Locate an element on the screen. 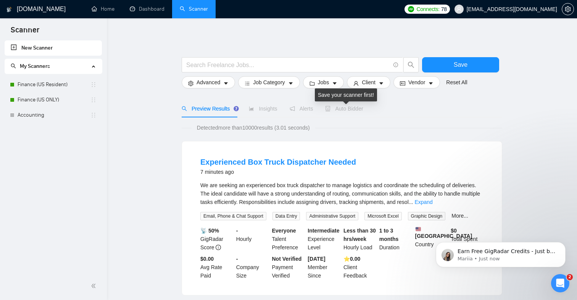  img: logo is located at coordinates (9, 10).